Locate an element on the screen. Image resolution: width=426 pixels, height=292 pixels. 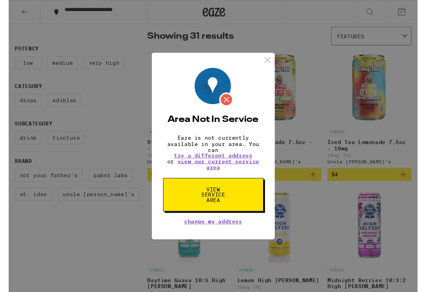
button: View Service Area is located at coordinates (213, 203).